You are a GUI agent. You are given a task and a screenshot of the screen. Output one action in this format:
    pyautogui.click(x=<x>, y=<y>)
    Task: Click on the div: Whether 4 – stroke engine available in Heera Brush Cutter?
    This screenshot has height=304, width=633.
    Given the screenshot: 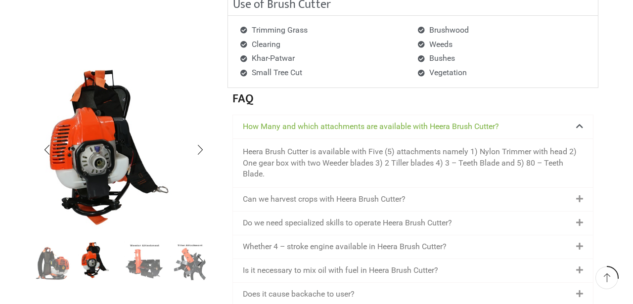 What is the action you would take?
    pyautogui.click(x=413, y=247)
    